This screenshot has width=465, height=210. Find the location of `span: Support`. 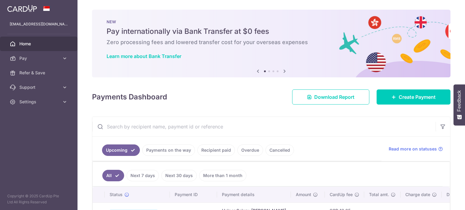

span: Support is located at coordinates (39, 87).